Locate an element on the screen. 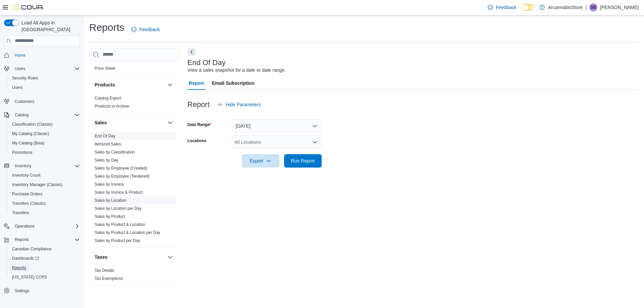 This screenshot has height=308, width=644. a: Transfers is located at coordinates (21, 213).